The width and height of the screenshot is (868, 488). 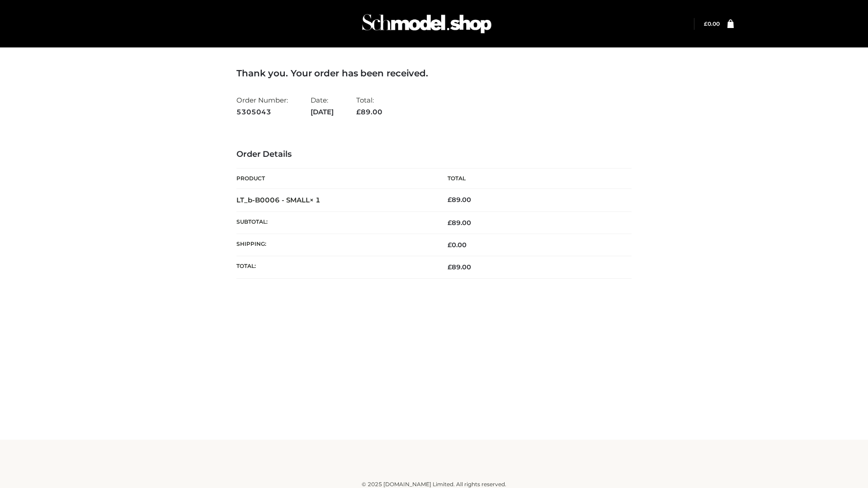 I want to click on li: Order Number:, so click(x=262, y=106).